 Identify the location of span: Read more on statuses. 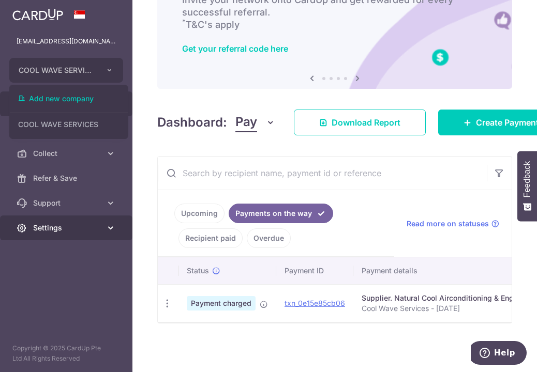
(447, 224).